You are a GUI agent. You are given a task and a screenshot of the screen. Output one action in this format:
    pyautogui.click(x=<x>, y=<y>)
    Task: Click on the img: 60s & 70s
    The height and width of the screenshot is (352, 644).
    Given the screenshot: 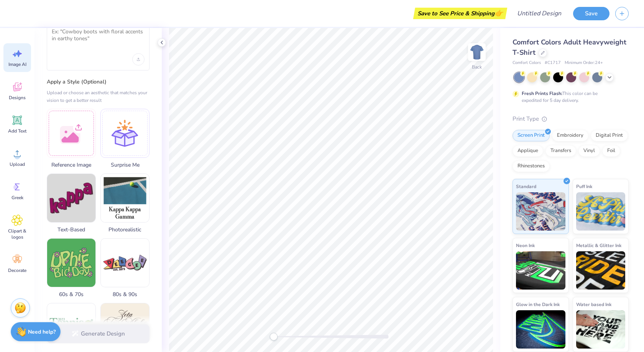 What is the action you would take?
    pyautogui.click(x=71, y=263)
    